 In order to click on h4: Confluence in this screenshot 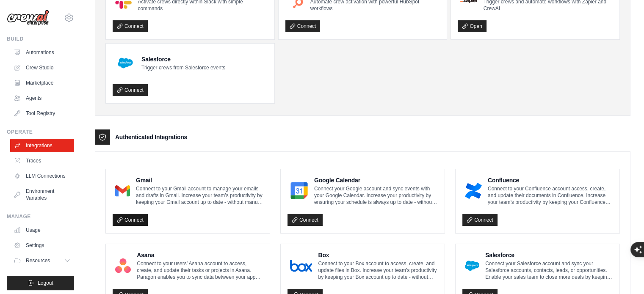, I will do `click(550, 180)`.